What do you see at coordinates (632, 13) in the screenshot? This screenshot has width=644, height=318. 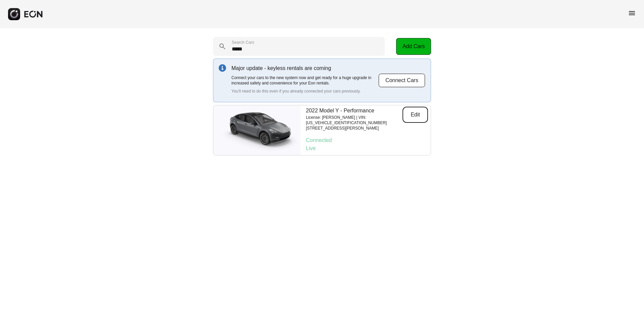 I see `span: menu` at bounding box center [632, 13].